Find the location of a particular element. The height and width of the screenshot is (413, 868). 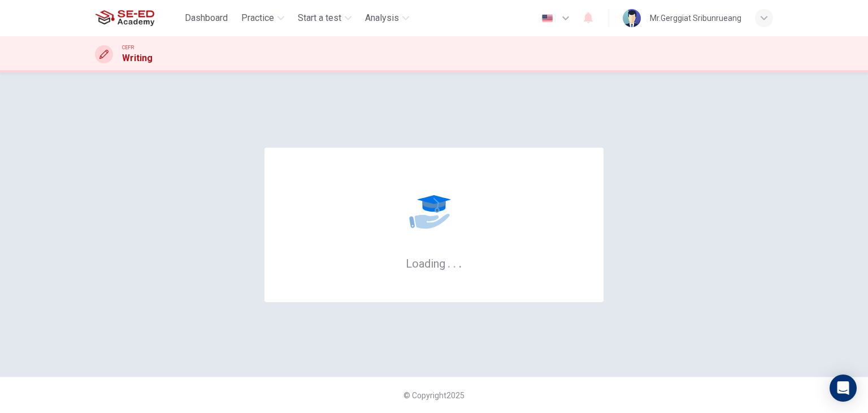

img: Profile picture is located at coordinates (632, 18).